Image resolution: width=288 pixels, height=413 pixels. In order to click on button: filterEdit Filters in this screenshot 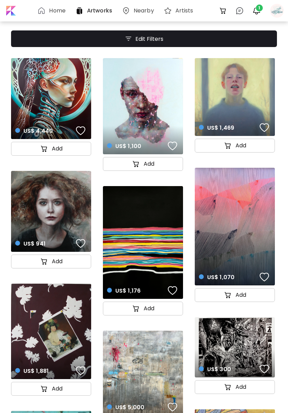, I will do `click(144, 39)`.